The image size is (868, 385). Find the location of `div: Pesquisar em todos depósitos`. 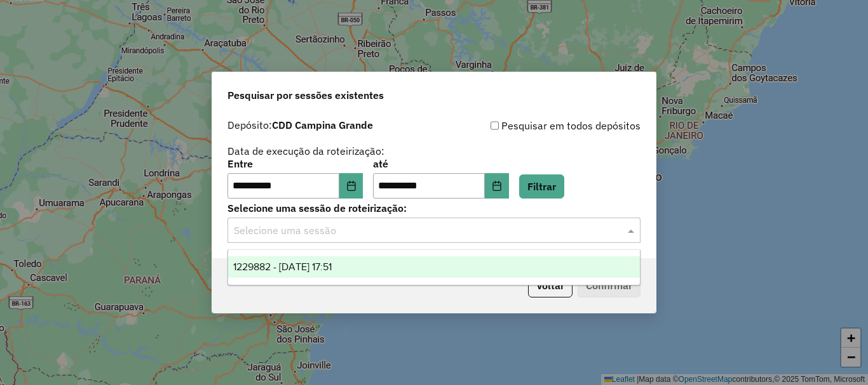

div: Pesquisar em todos depósitos is located at coordinates (537, 126).